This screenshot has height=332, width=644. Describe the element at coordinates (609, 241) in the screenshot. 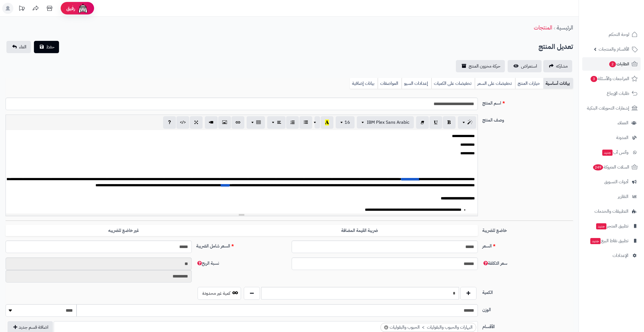

I see `span: تطبيق نقاط البيع` at that location.